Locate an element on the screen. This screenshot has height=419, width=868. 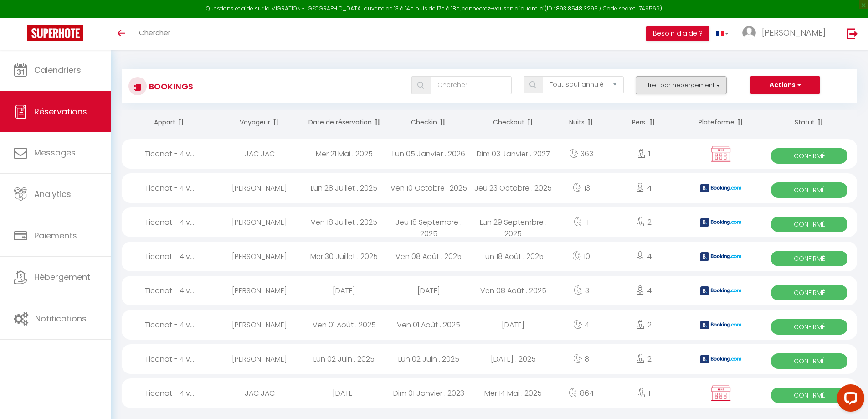
th: Sort by checkout is located at coordinates (514, 123).